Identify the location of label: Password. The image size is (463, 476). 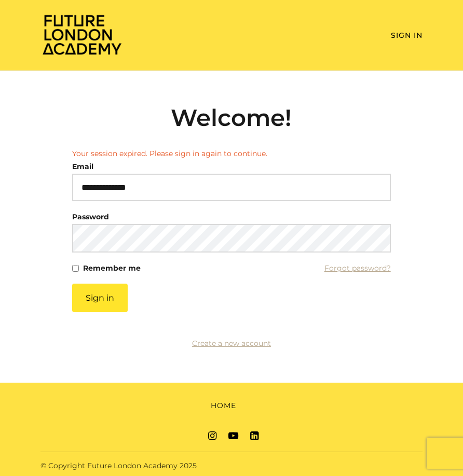
(91, 216).